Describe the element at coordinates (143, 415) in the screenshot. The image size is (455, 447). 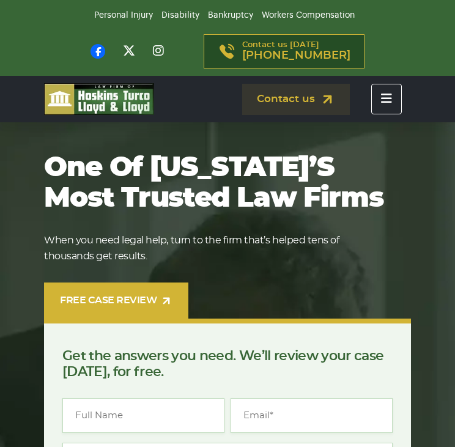
I see `input: Full Name` at that location.